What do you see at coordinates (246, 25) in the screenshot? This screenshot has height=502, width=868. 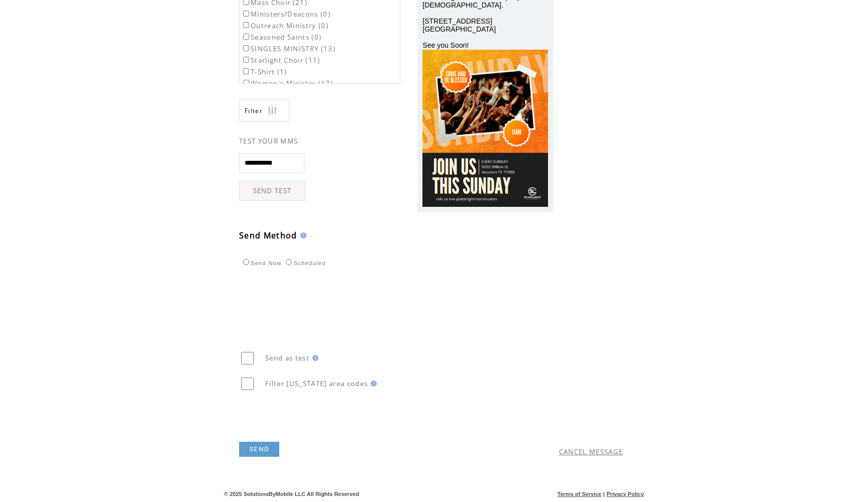 I see `input: Outreach Ministry (0)` at bounding box center [246, 25].